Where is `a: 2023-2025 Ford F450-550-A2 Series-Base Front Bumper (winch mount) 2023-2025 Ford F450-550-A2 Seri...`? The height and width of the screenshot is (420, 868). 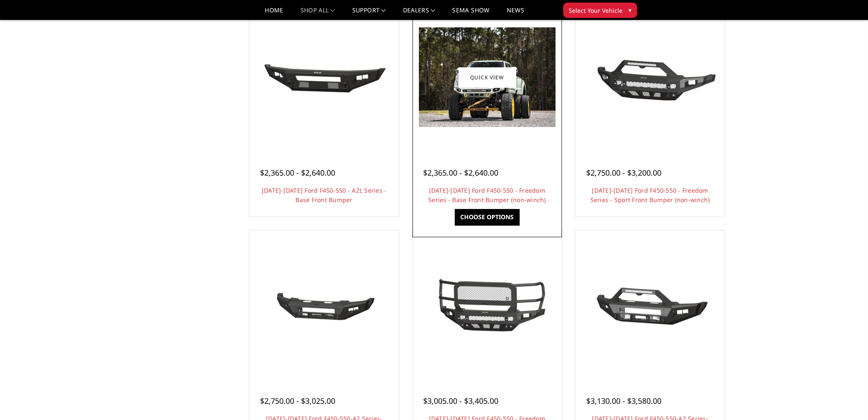 a: 2023-2025 Ford F450-550-A2 Series-Base Front Bumper (winch mount) 2023-2025 Ford F450-550-A2 Seri... is located at coordinates (324, 305).